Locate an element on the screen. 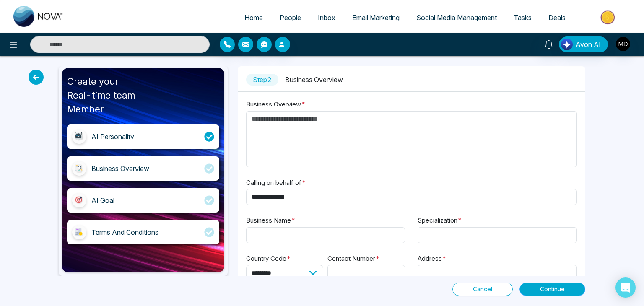 The image size is (644, 306). span: Home is located at coordinates (254, 18).